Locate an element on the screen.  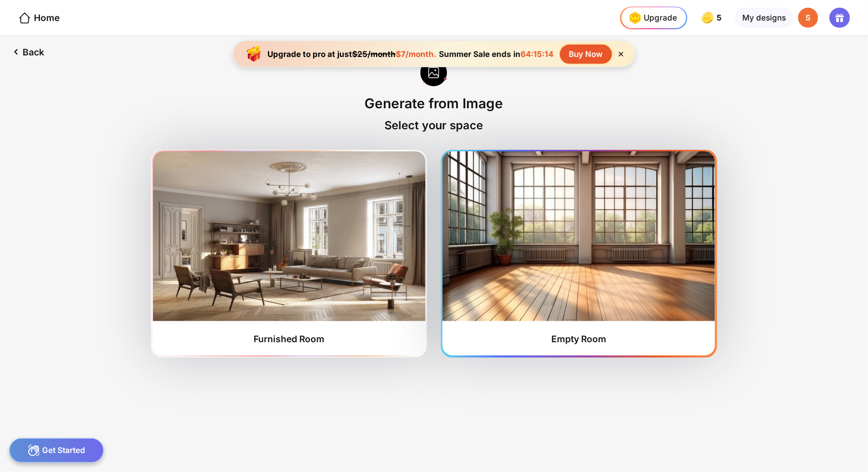
div: Select your space is located at coordinates (434, 126).